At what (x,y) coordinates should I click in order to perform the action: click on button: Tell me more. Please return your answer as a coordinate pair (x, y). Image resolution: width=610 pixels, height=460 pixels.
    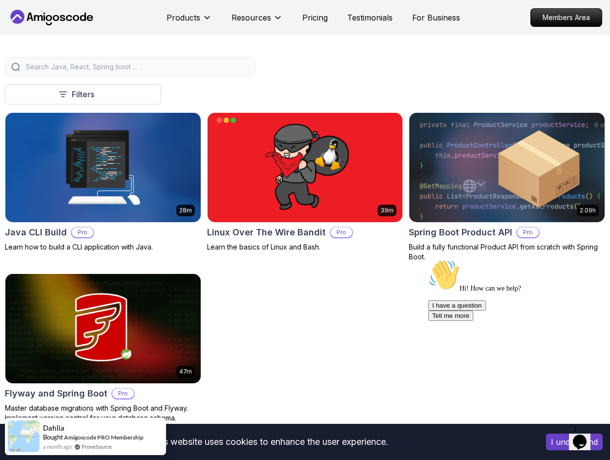
    Looking at the image, I should click on (26, 60).